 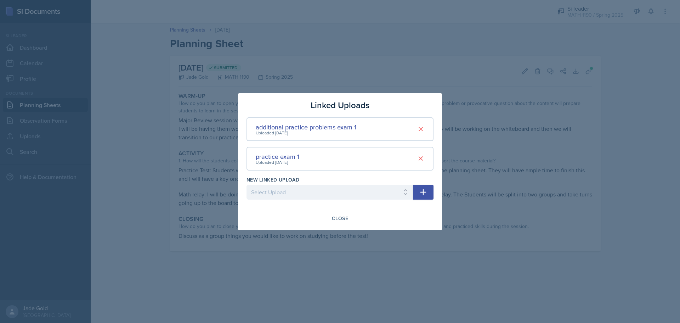 What do you see at coordinates (306, 127) in the screenshot?
I see `div: additional practice problems exam 1` at bounding box center [306, 127].